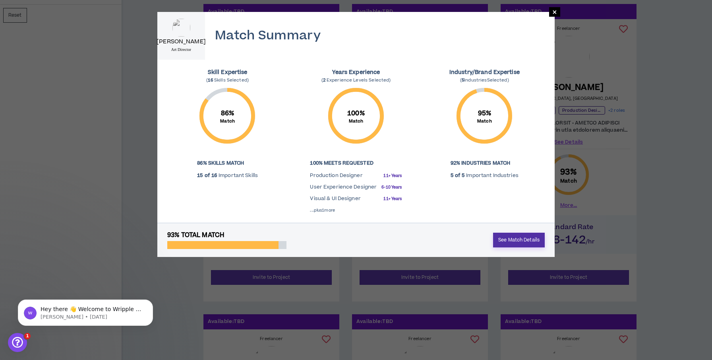  I want to click on span: Industry/Brand, so click(470, 72).